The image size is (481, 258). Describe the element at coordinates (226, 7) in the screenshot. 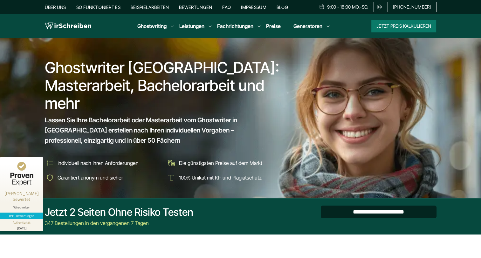

I see `a: FAQ` at that location.